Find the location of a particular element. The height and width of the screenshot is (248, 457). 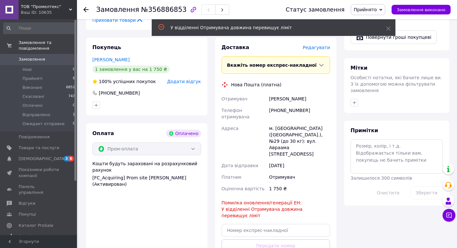

button: Чат з покупцем is located at coordinates (448, 215).